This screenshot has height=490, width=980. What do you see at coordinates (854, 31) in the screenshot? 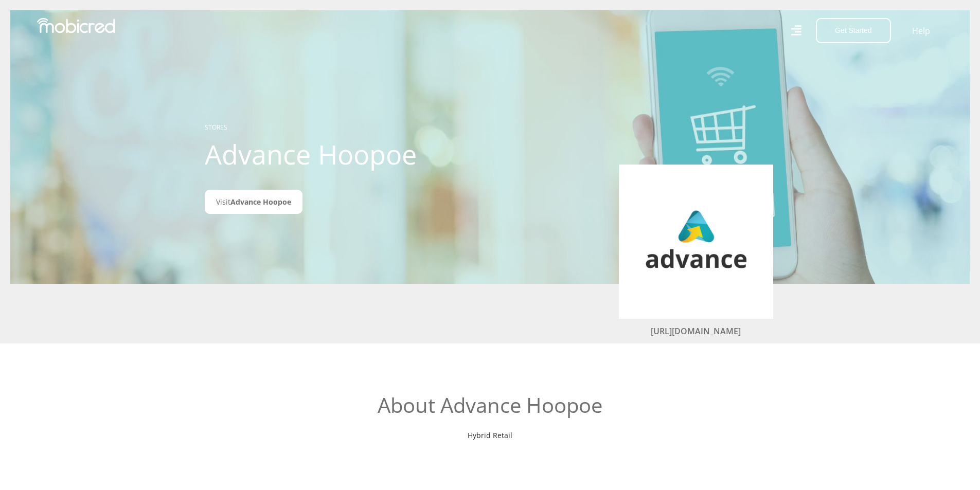
I see `button: Get Started` at bounding box center [854, 31].